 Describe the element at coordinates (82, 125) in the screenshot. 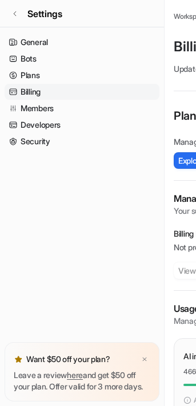

I see `a: Developers` at that location.